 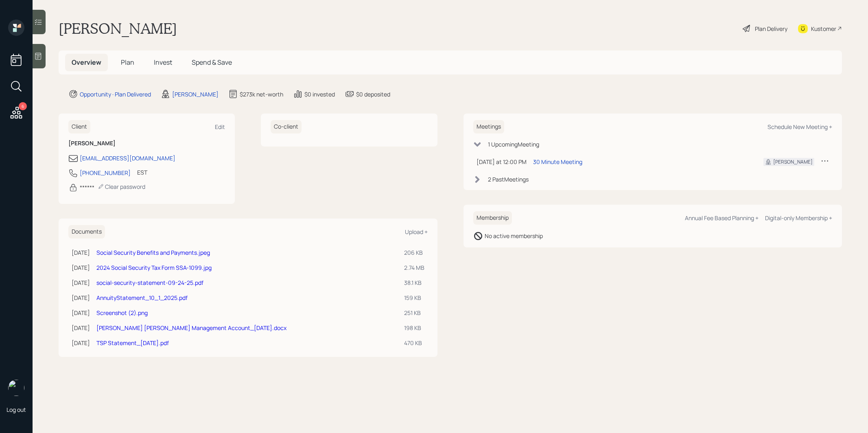 What do you see at coordinates (150, 282) in the screenshot?
I see `a: social-security-statement-09-24-25.pdf` at bounding box center [150, 282].